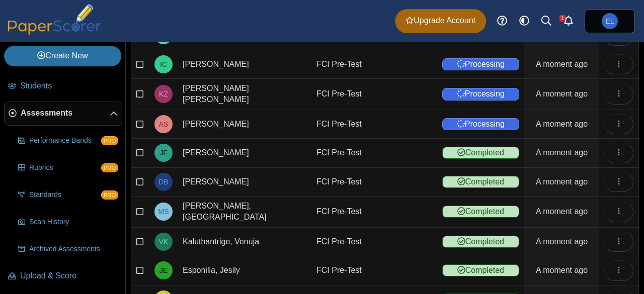 This screenshot has width=644, height=294. Describe the element at coordinates (610, 21) in the screenshot. I see `a: Evan Leto` at that location.